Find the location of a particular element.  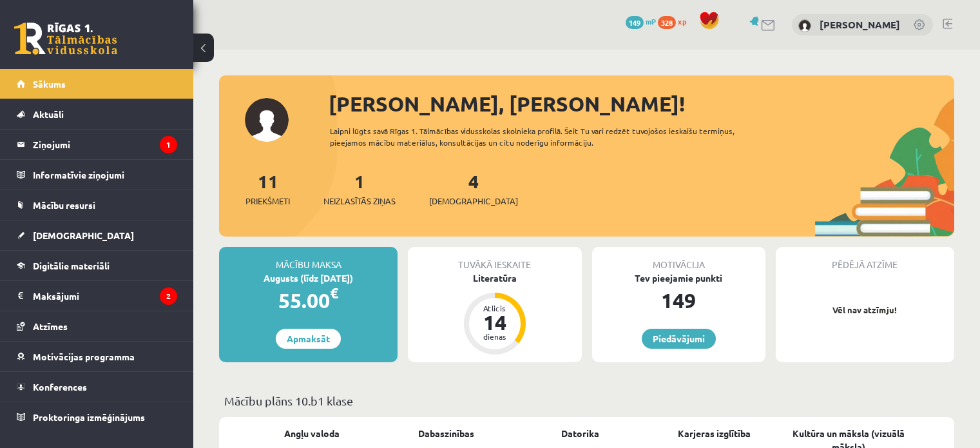

span: Proktoringa izmēģinājums is located at coordinates (89, 417).